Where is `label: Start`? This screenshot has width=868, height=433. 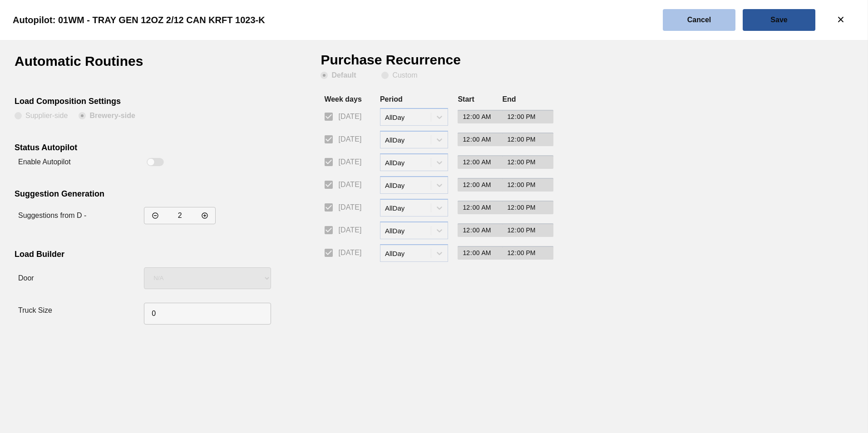
label: Start is located at coordinates (466, 99).